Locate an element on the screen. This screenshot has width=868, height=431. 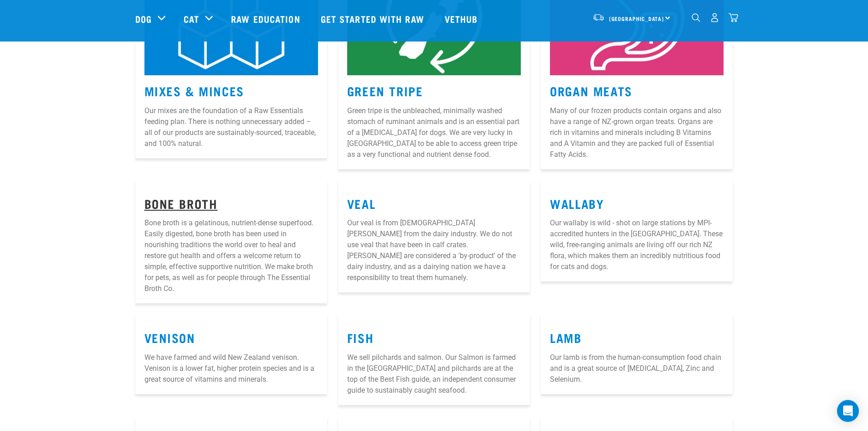
img: home-icon@2x.png is located at coordinates (733, 17).